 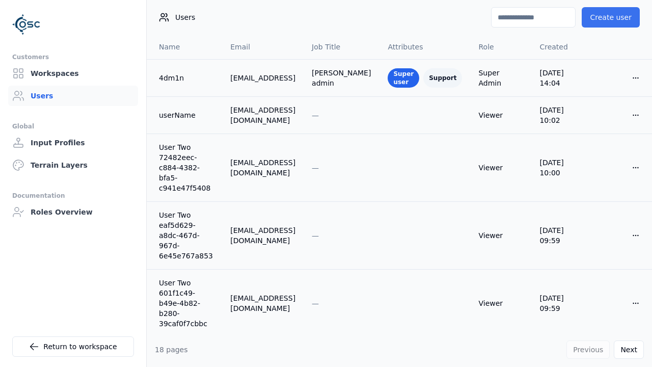 I want to click on div: Documentation, so click(x=73, y=196).